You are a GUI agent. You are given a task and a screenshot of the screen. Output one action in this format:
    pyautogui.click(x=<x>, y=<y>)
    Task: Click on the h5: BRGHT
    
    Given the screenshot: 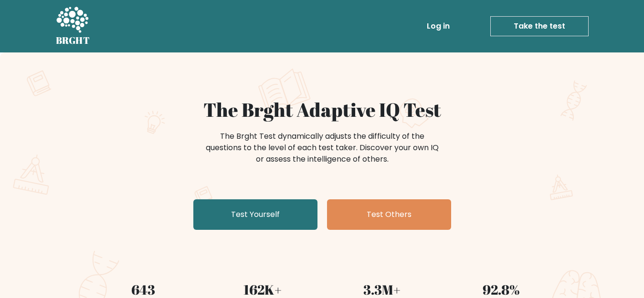 What is the action you would take?
    pyautogui.click(x=73, y=41)
    